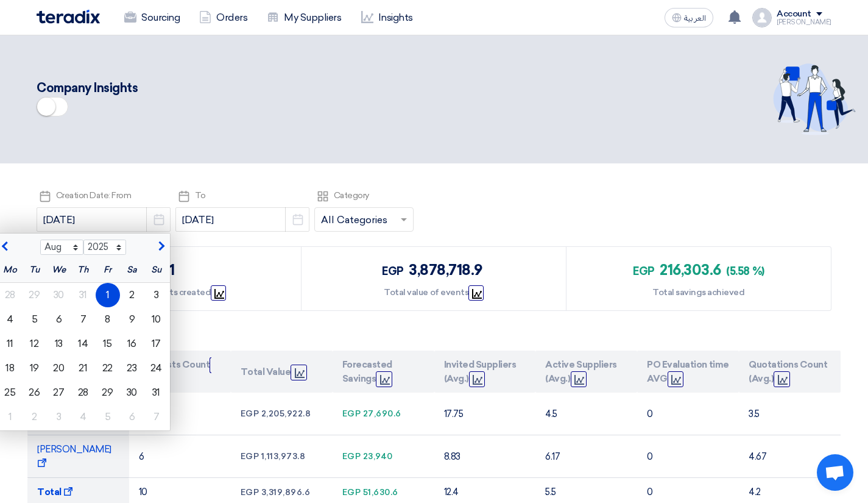  Describe the element at coordinates (689, 17) in the screenshot. I see `button: العربية` at that location.